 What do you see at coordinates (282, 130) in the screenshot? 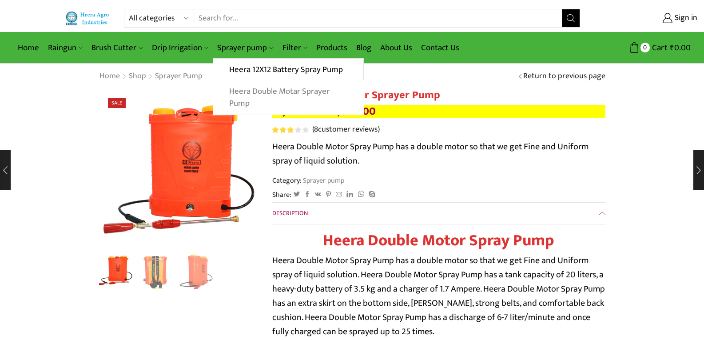
I see `span: Rated out of 5 based on customer ratings` at bounding box center [282, 130].